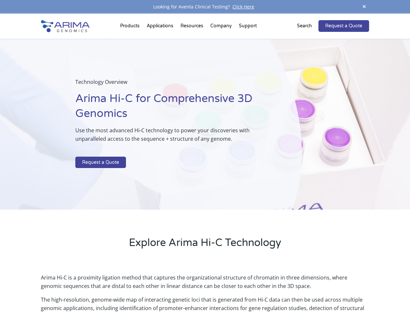 This screenshot has width=410, height=312. What do you see at coordinates (205, 7) in the screenshot?
I see `div: Looking for Aventa Clinical Testing?` at bounding box center [205, 7].